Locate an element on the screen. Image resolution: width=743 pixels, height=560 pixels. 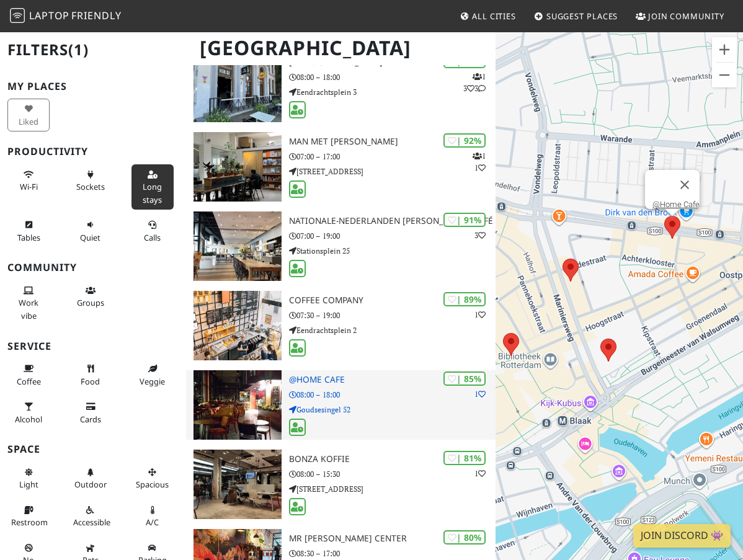
p: Eendrachtsplein 3 is located at coordinates (392, 92).